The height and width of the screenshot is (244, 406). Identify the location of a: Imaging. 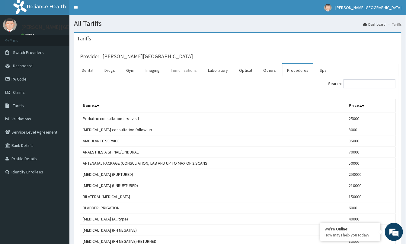
(152, 70).